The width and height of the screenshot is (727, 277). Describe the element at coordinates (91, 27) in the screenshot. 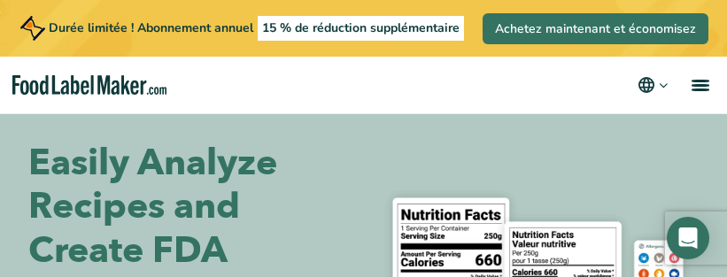

I see `span: Durée limitée !` at that location.